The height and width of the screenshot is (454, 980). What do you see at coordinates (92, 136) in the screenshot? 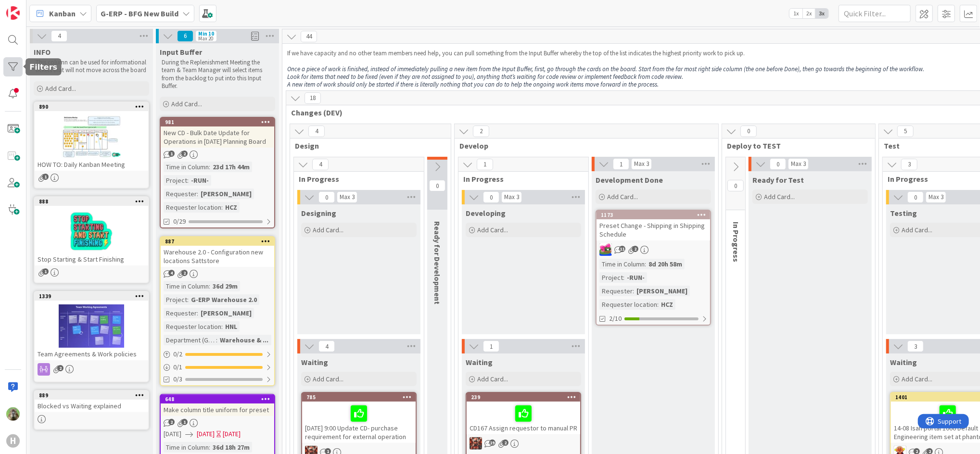
I see `div: 890HOW TO: Daily Kanban Meeting` at bounding box center [92, 136].